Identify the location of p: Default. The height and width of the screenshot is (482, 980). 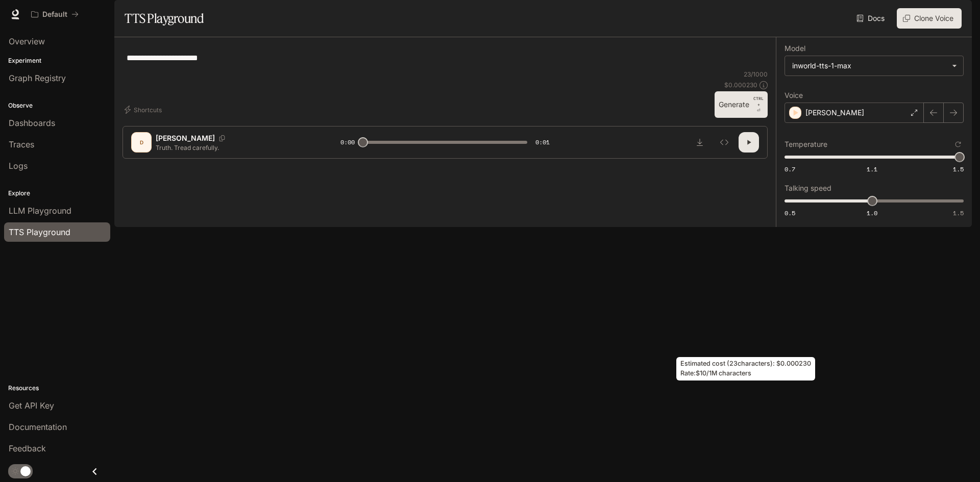
(55, 14).